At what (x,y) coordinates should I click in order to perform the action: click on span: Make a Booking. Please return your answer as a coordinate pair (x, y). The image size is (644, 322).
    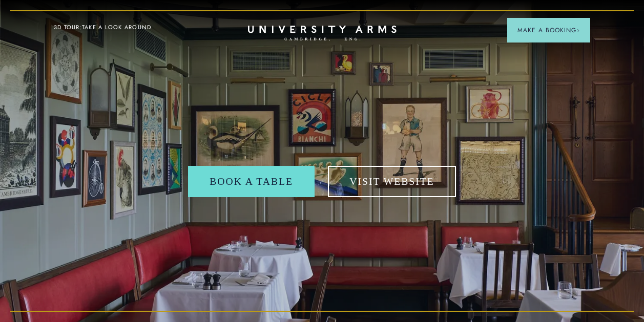
    Looking at the image, I should click on (548, 30).